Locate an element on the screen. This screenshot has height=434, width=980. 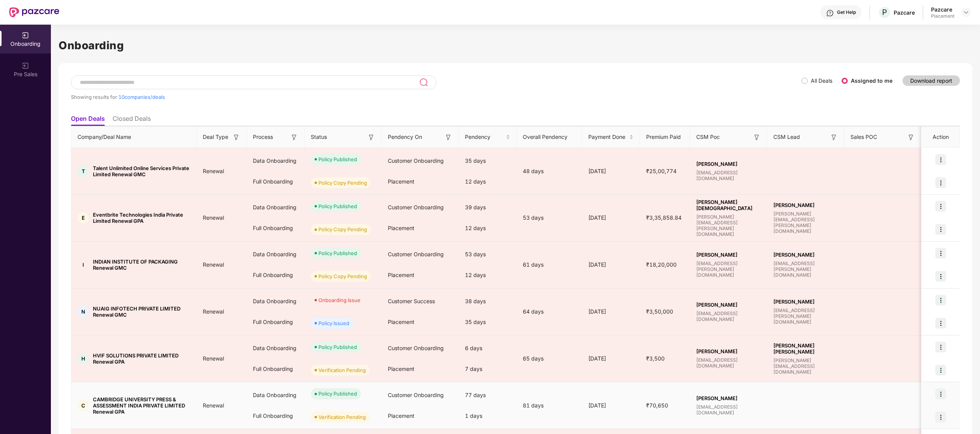
span: Pendency is located at coordinates (485, 137).